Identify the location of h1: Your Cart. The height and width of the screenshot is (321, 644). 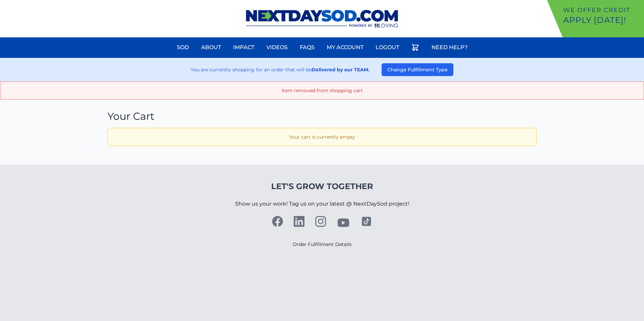
(322, 116).